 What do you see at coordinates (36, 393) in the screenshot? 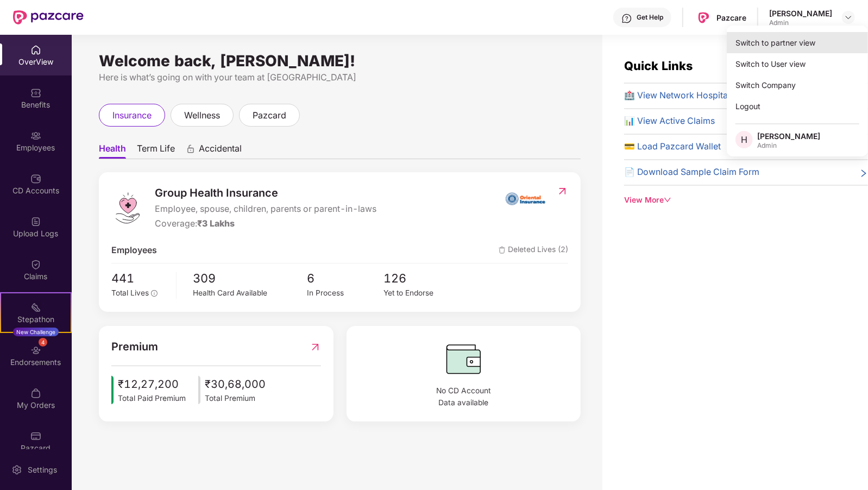
I see `img: svg+xml;base64,PHN2ZyBpZD0iTXlfT3JkZXJzIiBkYXRhLW5hbWU9Ik15IE9yZGVycyIgeG1sbnM9Imh0dHA6Ly93d3cudz...` at bounding box center [36, 393].